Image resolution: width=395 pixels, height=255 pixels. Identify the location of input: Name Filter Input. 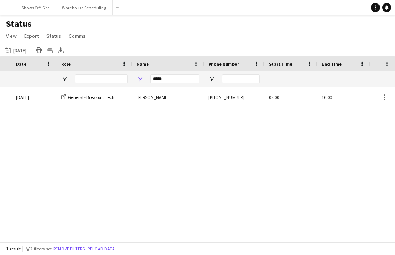
(175, 79).